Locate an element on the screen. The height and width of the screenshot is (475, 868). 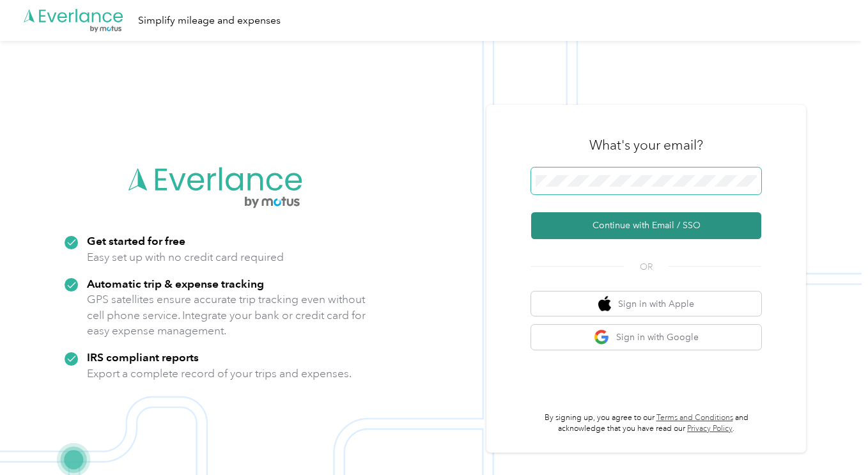
strong: Get started for free is located at coordinates (136, 240).